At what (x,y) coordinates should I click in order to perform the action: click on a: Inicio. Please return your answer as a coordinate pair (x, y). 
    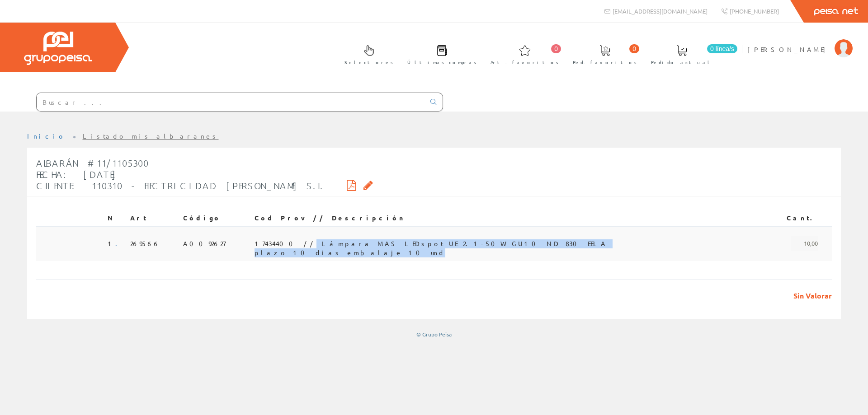
    Looking at the image, I should click on (46, 136).